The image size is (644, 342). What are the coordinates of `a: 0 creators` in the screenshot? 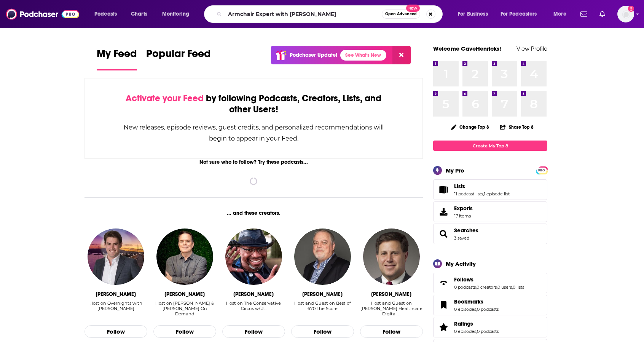 It's located at (487, 287).